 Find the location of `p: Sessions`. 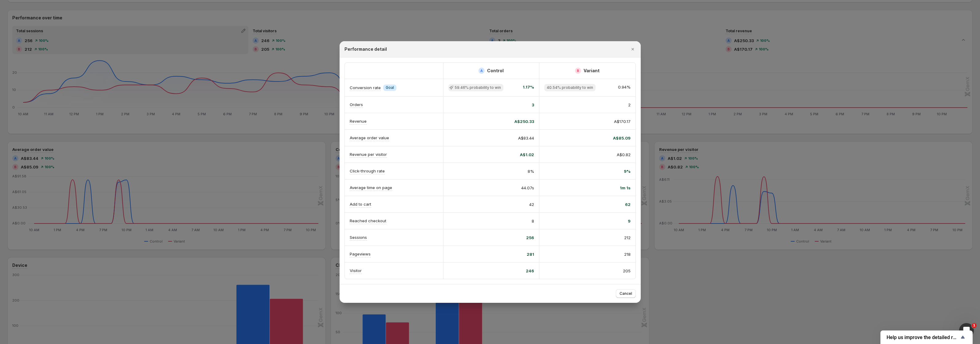

p: Sessions is located at coordinates (358, 237).